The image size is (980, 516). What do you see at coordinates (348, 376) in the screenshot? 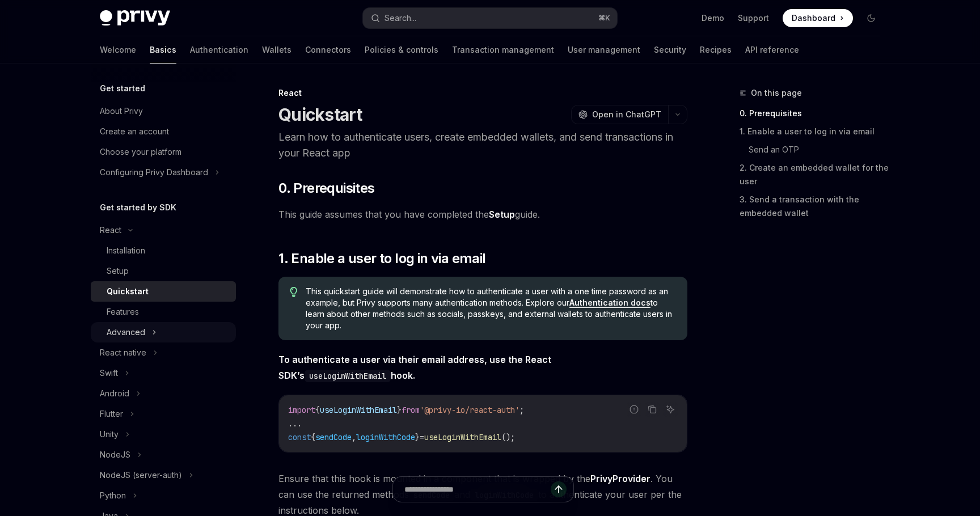
I see `code: useLoginWithEmail` at bounding box center [348, 376].